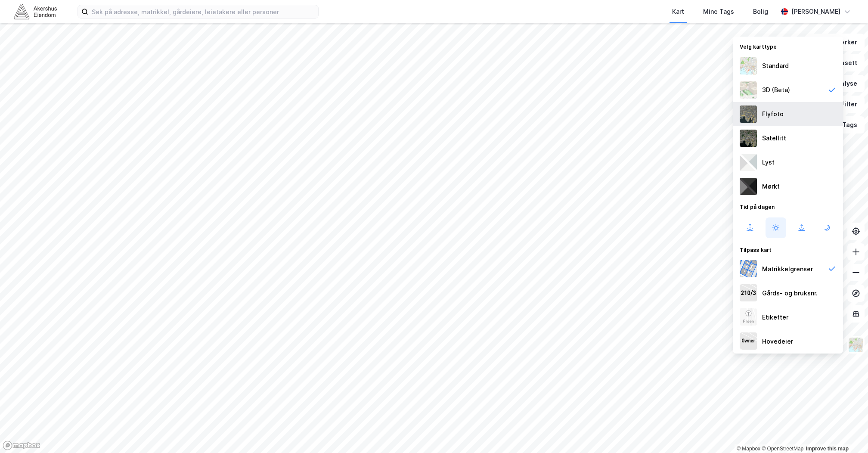  I want to click on div: Kart, so click(678, 12).